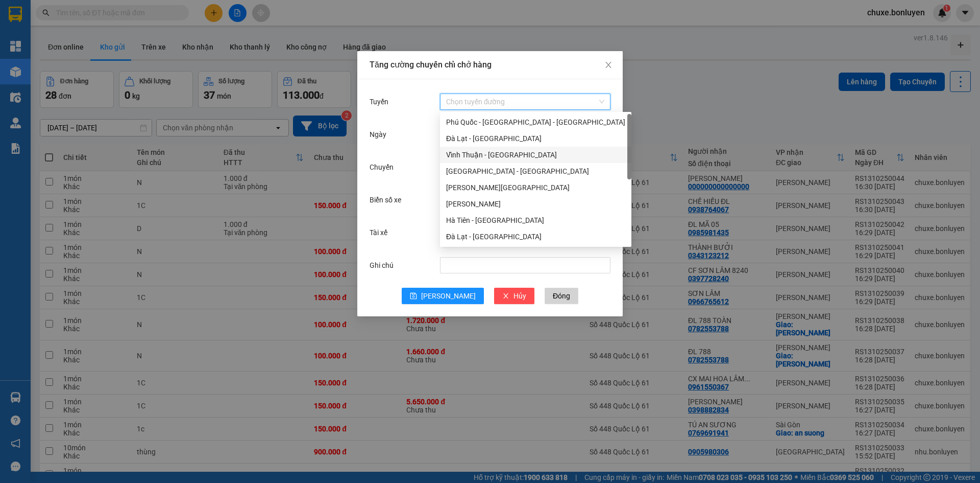 The width and height of the screenshot is (980, 483). What do you see at coordinates (536, 237) in the screenshot?
I see `div: Đà Lạt - Hà Tiên` at bounding box center [536, 237].